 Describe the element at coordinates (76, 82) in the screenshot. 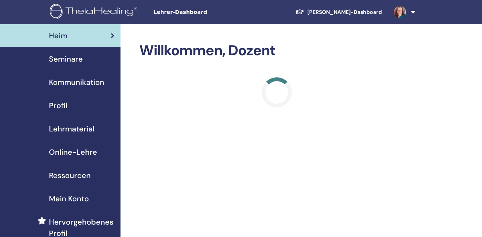

I see `span: Kommunikation` at that location.